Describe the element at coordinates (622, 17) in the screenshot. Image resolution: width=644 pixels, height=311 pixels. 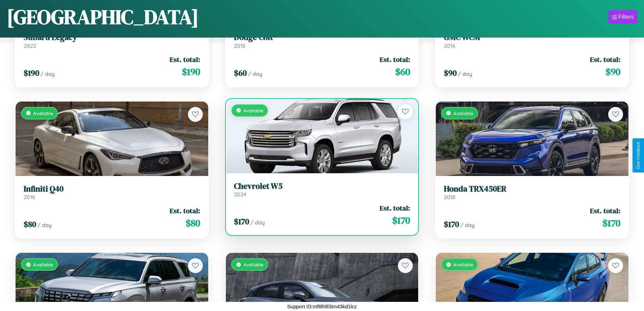
I see `button: Filters` at that location.